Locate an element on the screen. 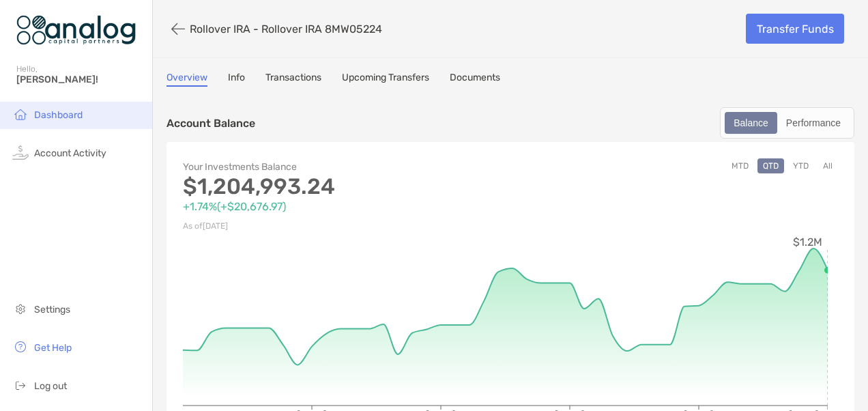 This screenshot has width=868, height=411. span: Account Activity is located at coordinates (70, 153).